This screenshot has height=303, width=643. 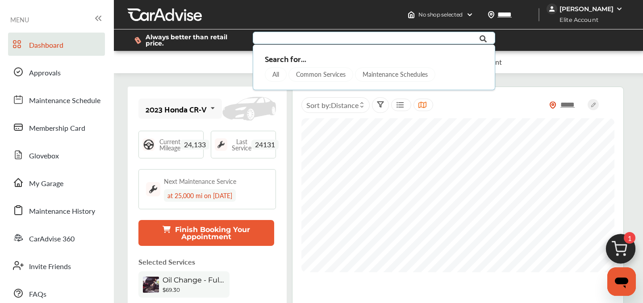 What do you see at coordinates (440, 15) in the screenshot?
I see `span: No shop selected` at bounding box center [440, 15].